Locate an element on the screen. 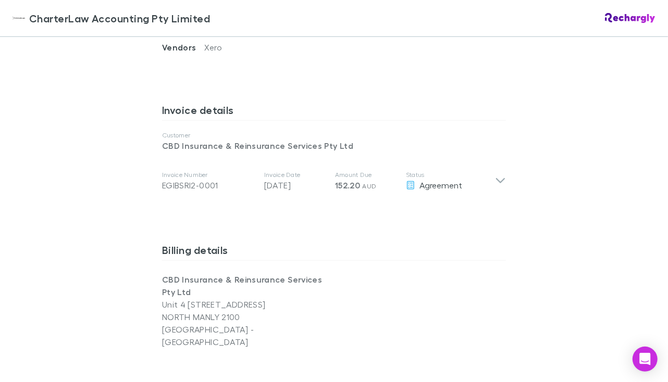 The height and width of the screenshot is (382, 668). div: Open Intercom Messenger is located at coordinates (645, 360).